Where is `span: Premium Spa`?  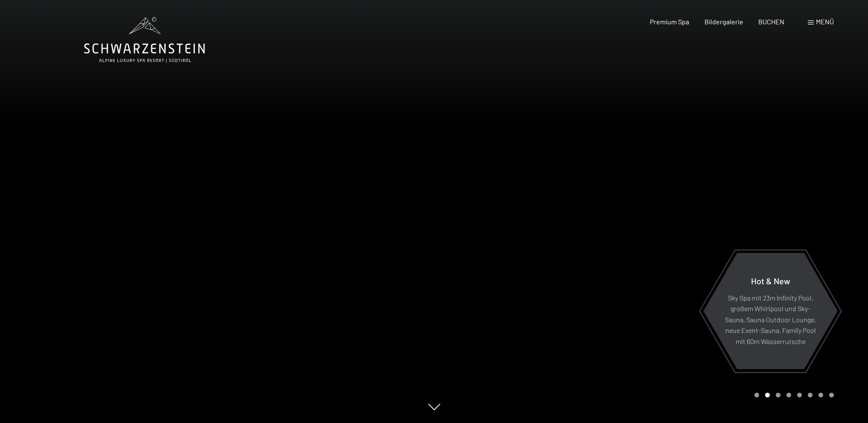
span: Premium Spa is located at coordinates (670, 22).